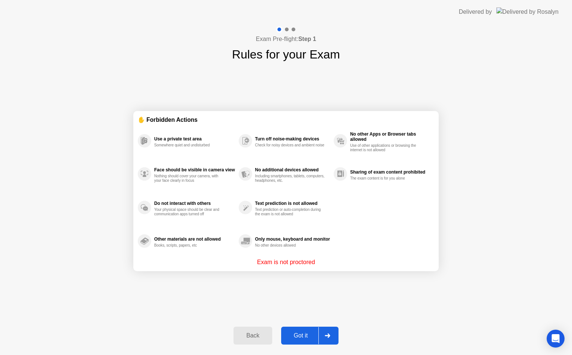 This screenshot has height=355, width=572. I want to click on div: ✋ Forbidden Actions, so click(286, 120).